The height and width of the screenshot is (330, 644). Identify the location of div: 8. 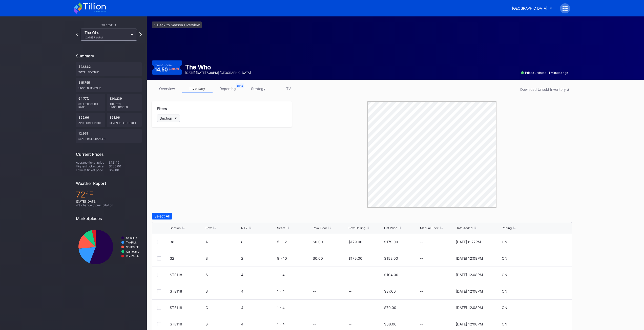
(258, 242).